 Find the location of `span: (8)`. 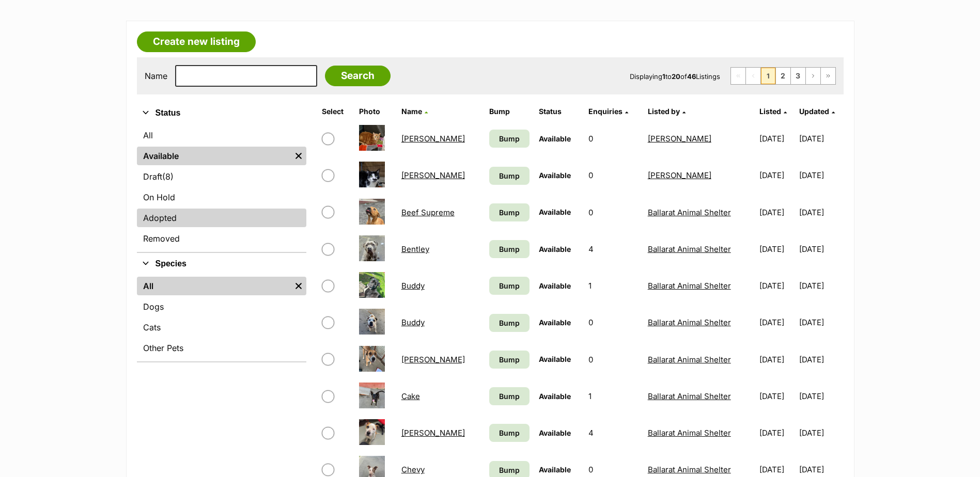

span: (8) is located at coordinates (168, 177).